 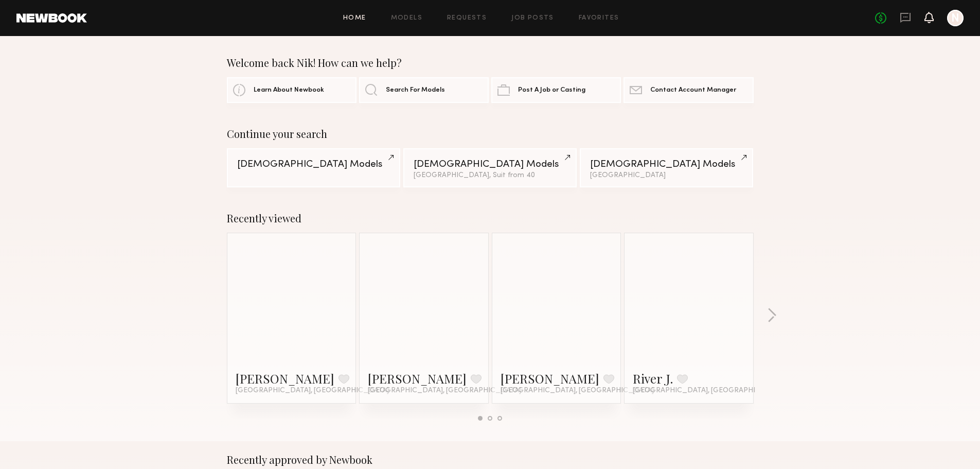 I want to click on span: Contact Account Manager, so click(x=693, y=90).